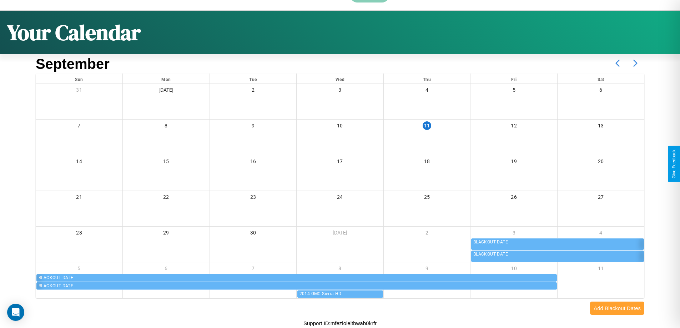 The width and height of the screenshot is (680, 328). What do you see at coordinates (514, 198) in the screenshot?
I see `div: 26` at bounding box center [514, 198].